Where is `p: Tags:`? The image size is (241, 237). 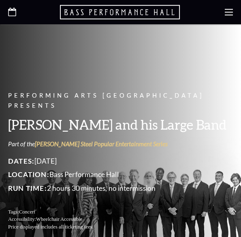
p: Tags: is located at coordinates (119, 212).